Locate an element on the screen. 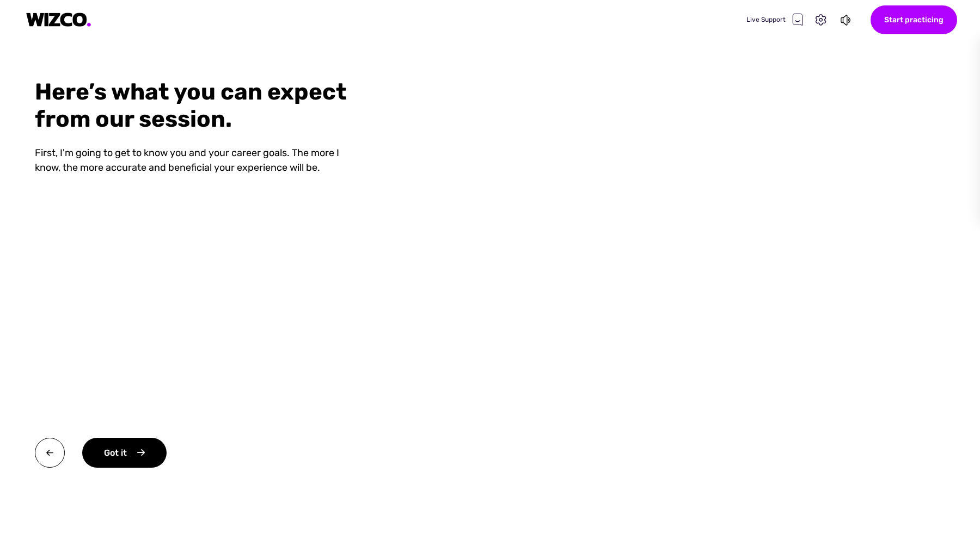  div: First, I'm going to get to know you and your career goals. The more I know, the more accurate and... is located at coordinates (196, 160).